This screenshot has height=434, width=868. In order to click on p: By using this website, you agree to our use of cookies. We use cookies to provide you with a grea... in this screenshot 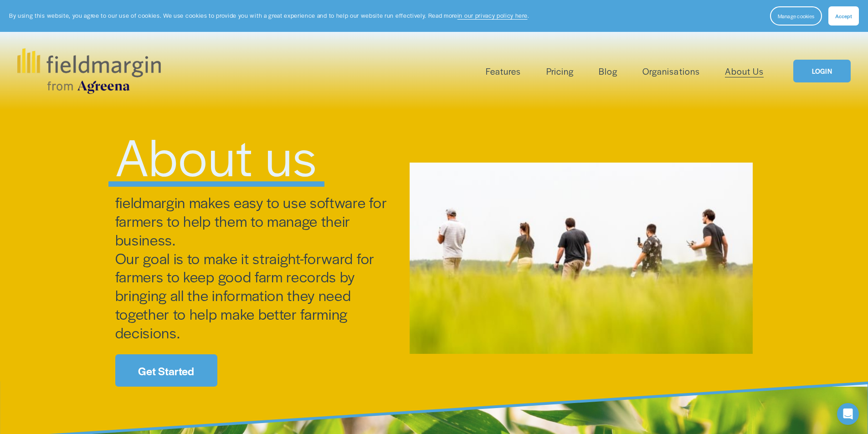, I will do `click(269, 15)`.